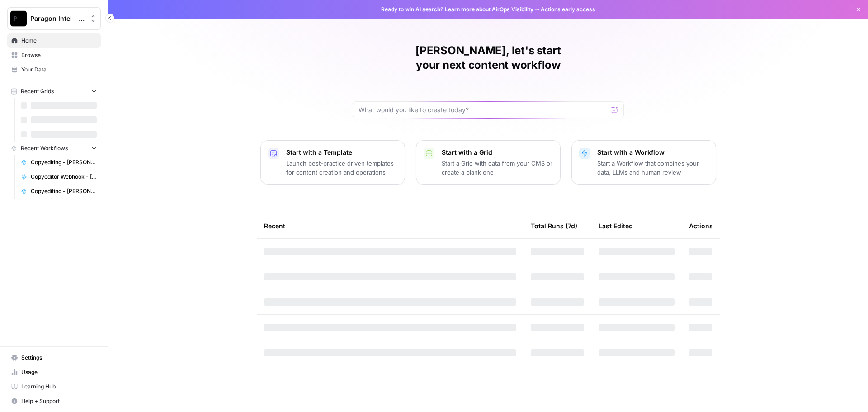 Image resolution: width=868 pixels, height=412 pixels. I want to click on p: Start with a Grid, so click(497, 152).